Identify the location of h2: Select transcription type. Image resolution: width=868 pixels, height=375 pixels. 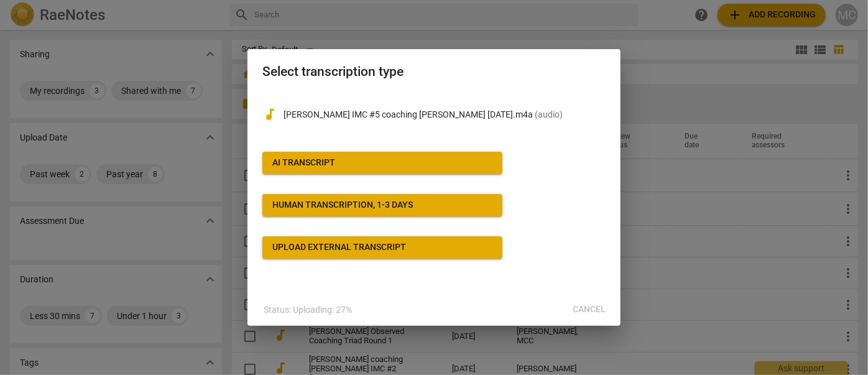
(434, 72).